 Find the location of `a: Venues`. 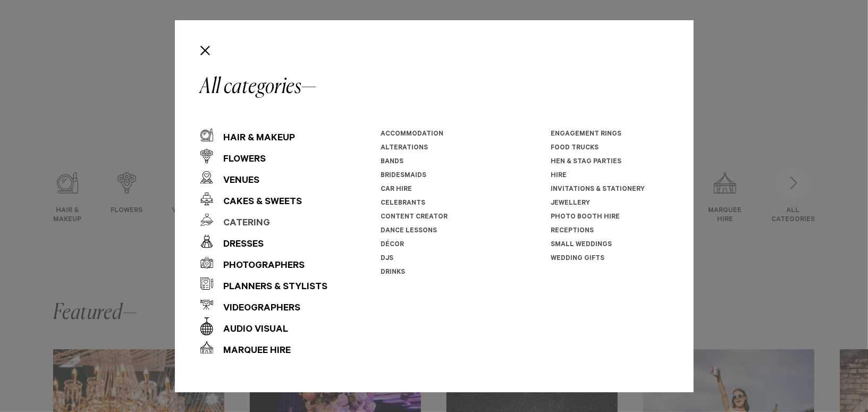

a: Venues is located at coordinates (265, 177).